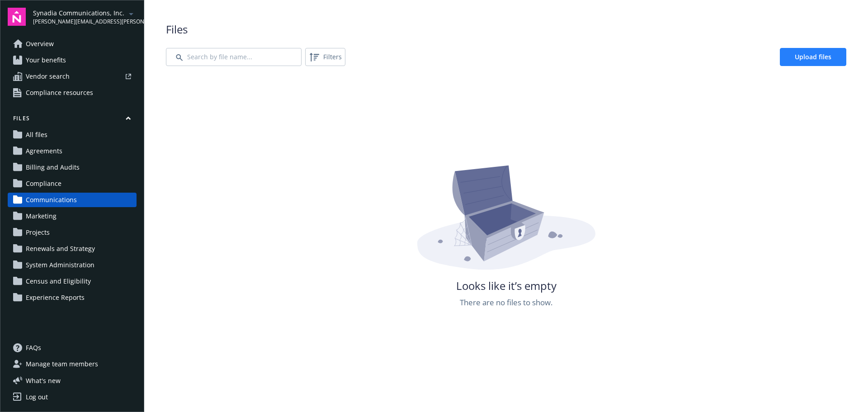 Image resolution: width=868 pixels, height=412 pixels. Describe the element at coordinates (72, 348) in the screenshot. I see `a: FAQs` at that location.